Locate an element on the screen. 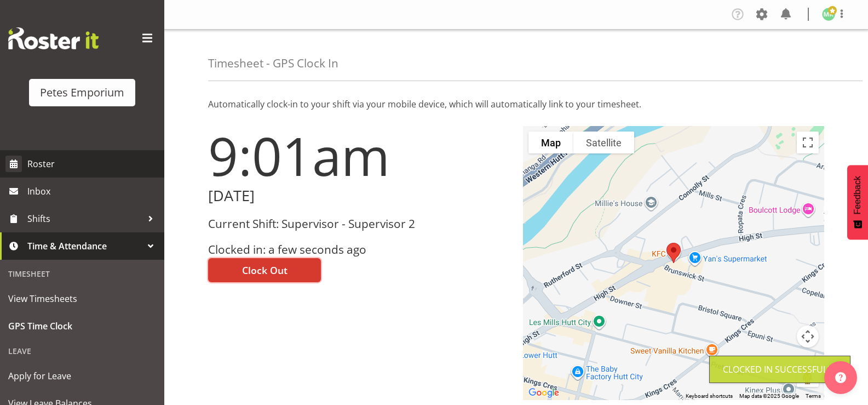 This screenshot has height=405, width=868. span: Feedback is located at coordinates (858, 195).